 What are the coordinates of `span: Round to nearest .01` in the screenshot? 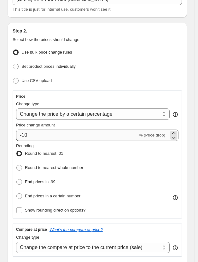 It's located at (44, 153).